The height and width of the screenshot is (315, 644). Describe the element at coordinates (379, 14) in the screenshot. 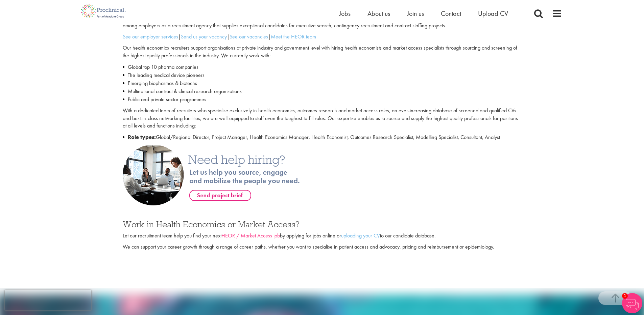

I see `span: About us` at that location.